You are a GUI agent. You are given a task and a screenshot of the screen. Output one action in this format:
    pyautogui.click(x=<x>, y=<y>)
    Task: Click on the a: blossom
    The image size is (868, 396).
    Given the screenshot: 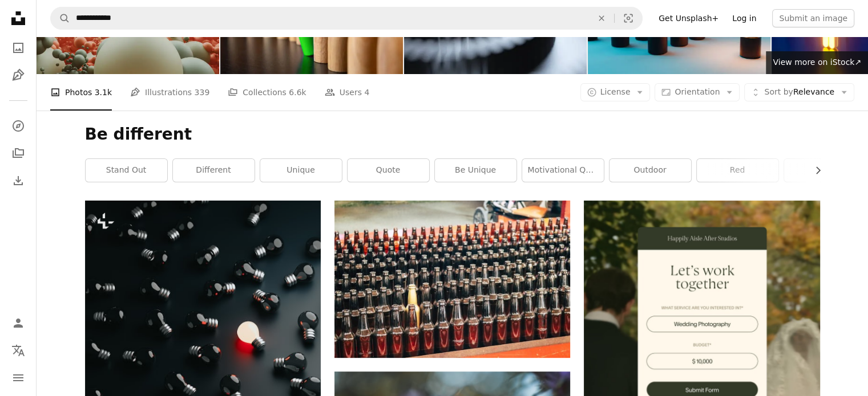 What is the action you would take?
    pyautogui.click(x=825, y=170)
    